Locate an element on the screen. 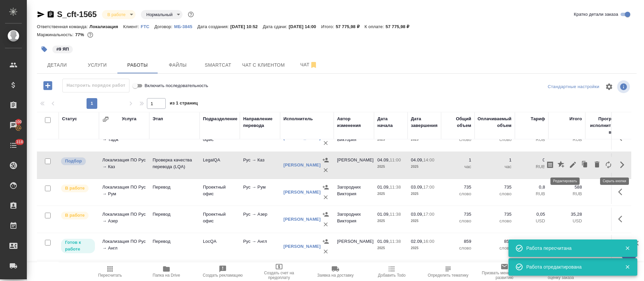 This screenshot has width=644, height=281. button: Клонировать is located at coordinates (585, 165).